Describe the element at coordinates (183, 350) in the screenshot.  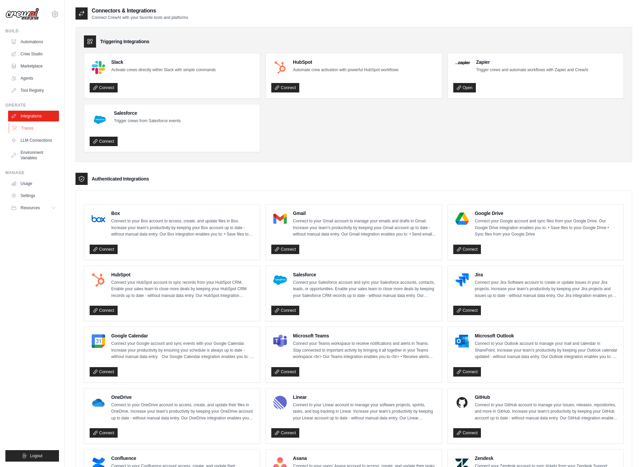
I see `p: Connect your Google account and sync events with your Google Calendar. Increase your productivity...` at that location.